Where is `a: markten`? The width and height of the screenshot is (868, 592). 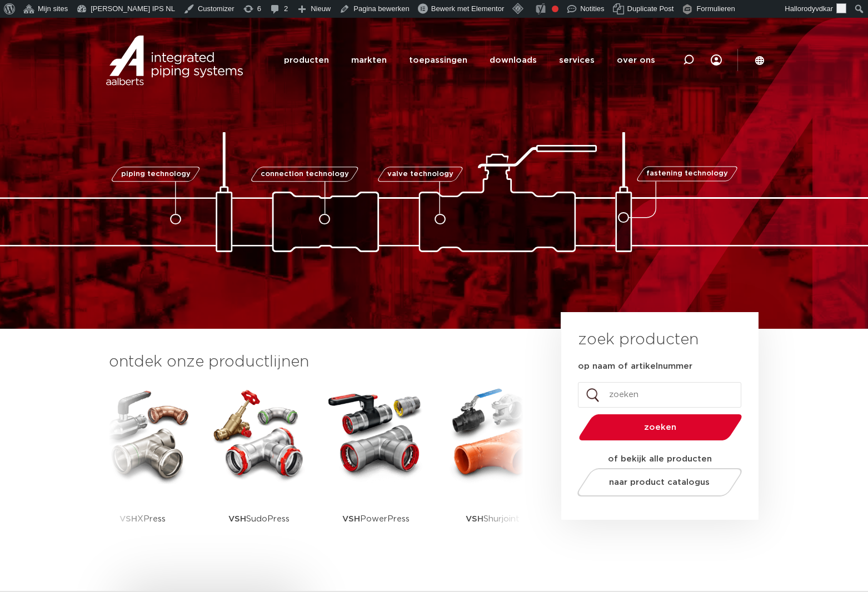 a: markten is located at coordinates (369, 60).